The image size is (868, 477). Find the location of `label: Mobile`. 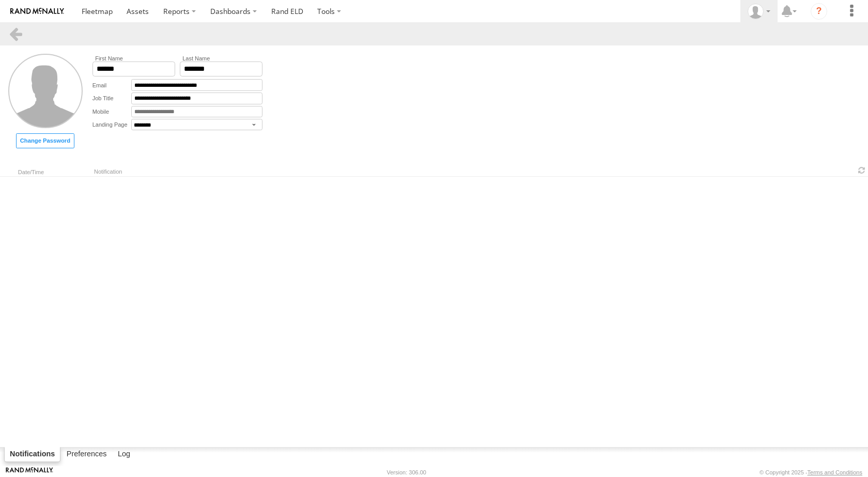

label: Mobile is located at coordinates (112, 112).